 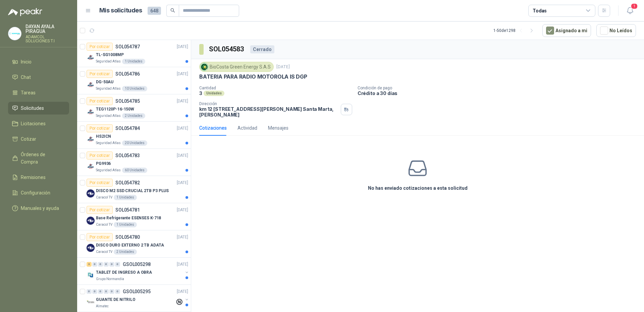 I want to click on p: SOL054785, so click(x=127, y=101).